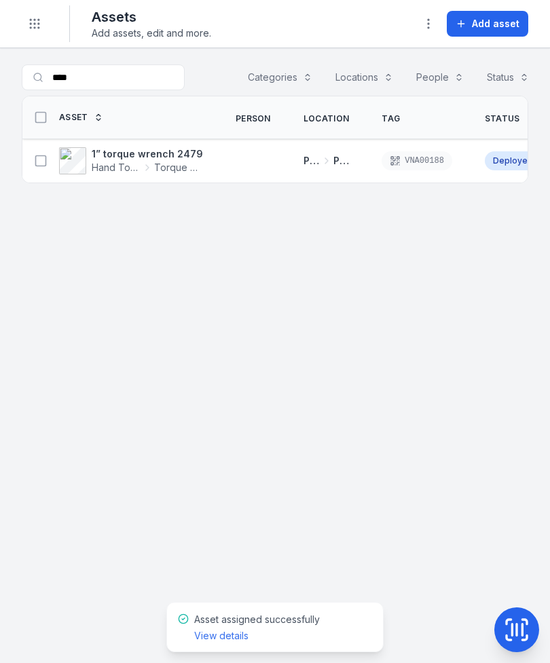 The width and height of the screenshot is (550, 663). What do you see at coordinates (326, 119) in the screenshot?
I see `span: Location` at bounding box center [326, 119].